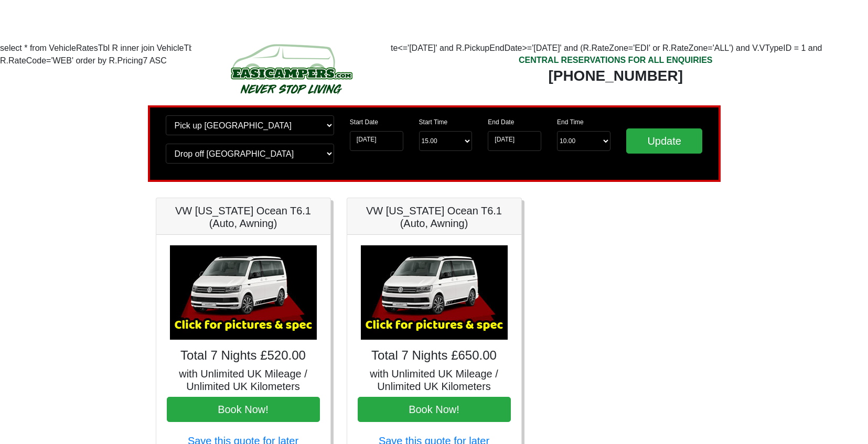  I want to click on div: CENTRAL RESERVATIONS FOR ALL ENQUIRIES, so click(616, 60).